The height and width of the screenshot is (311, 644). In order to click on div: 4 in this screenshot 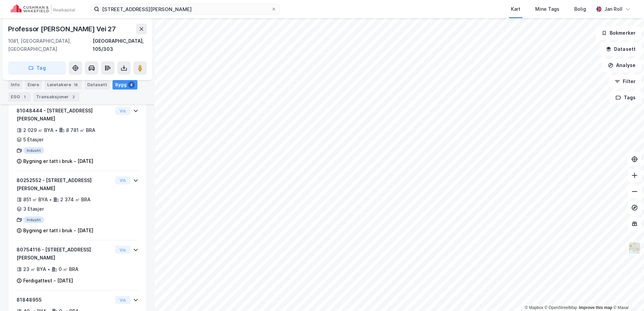, I will do `click(132, 85)`.